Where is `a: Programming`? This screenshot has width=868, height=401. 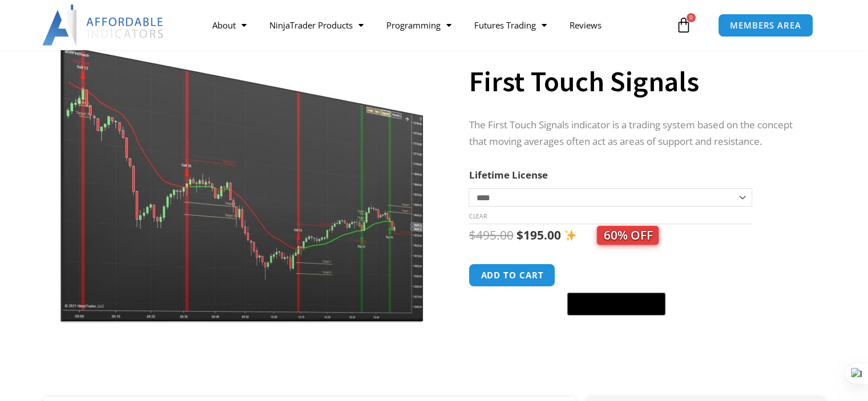
a: Programming is located at coordinates (419, 25).